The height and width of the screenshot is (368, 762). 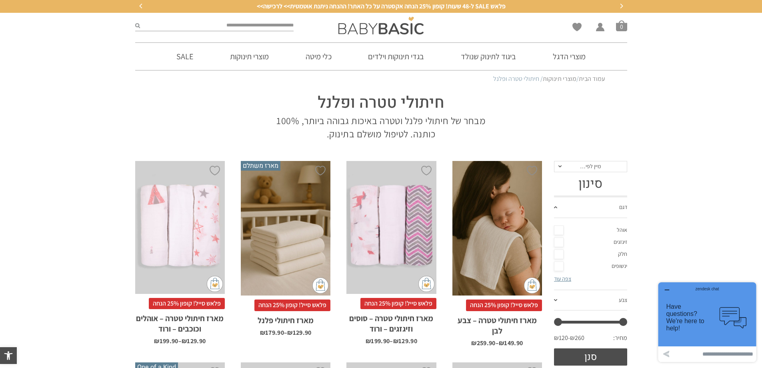 What do you see at coordinates (577, 338) in the screenshot?
I see `span: ₪260` at bounding box center [577, 338].